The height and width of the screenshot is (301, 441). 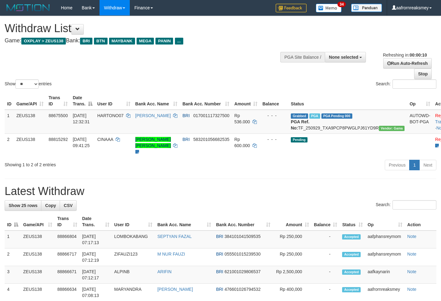 What do you see at coordinates (428, 165) in the screenshot?
I see `a: Next` at bounding box center [428, 165].